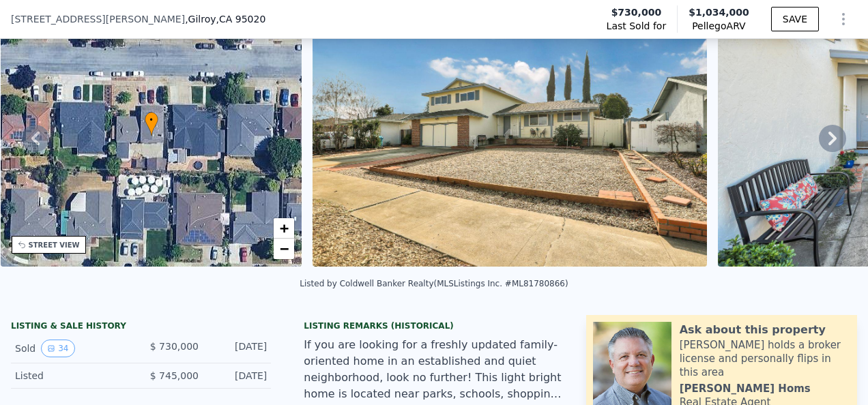  I want to click on div: LISTING & SALE HISTORY, so click(140, 327).